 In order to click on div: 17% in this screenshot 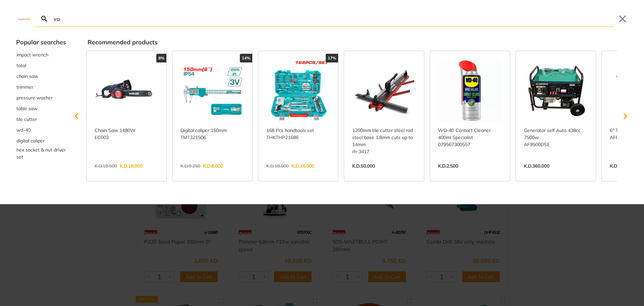, I will do `click(332, 58)`.